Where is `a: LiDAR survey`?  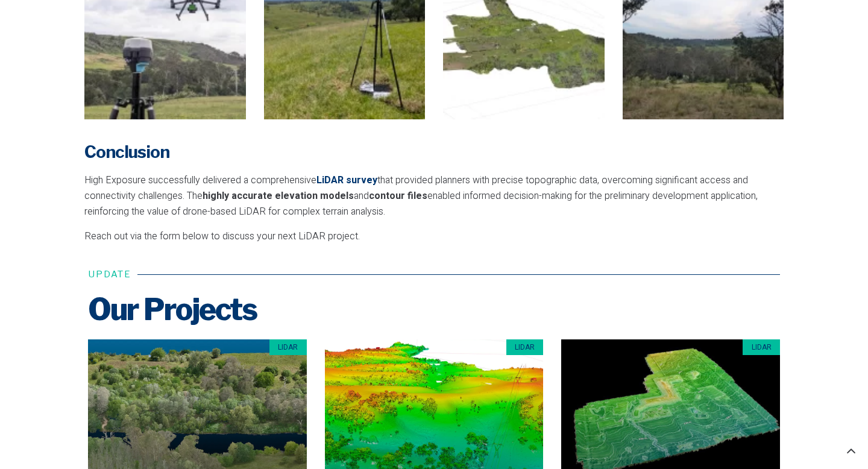
a: LiDAR survey is located at coordinates (347, 180).